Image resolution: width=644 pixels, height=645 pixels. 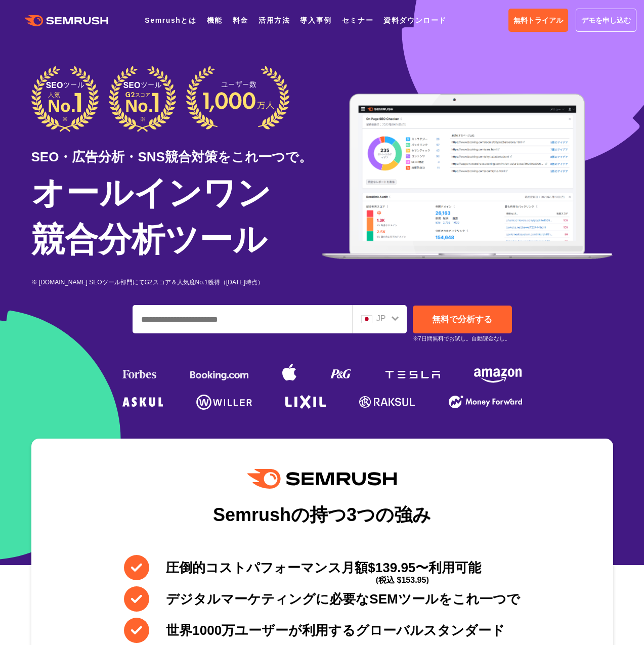 What do you see at coordinates (358, 20) in the screenshot?
I see `a: セミナー` at bounding box center [358, 20].